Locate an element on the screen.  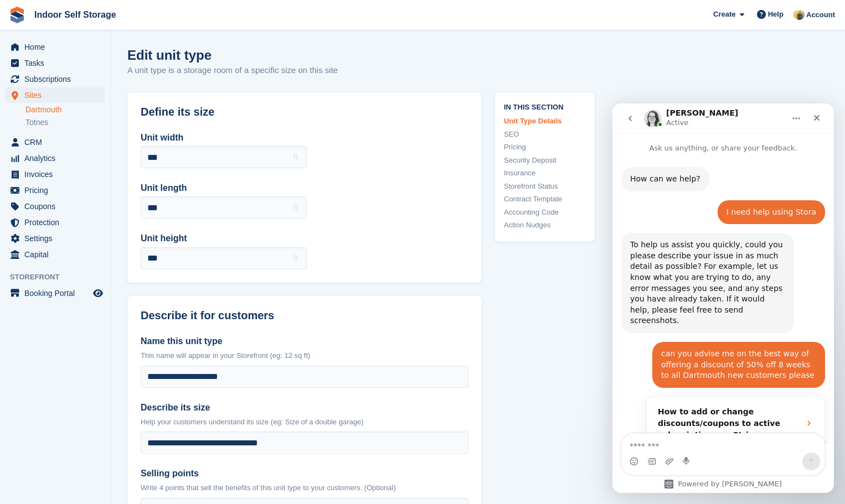
div: To help us assist you quickly, could you please describe your issue in as much detail as possible... is located at coordinates (95, 179).